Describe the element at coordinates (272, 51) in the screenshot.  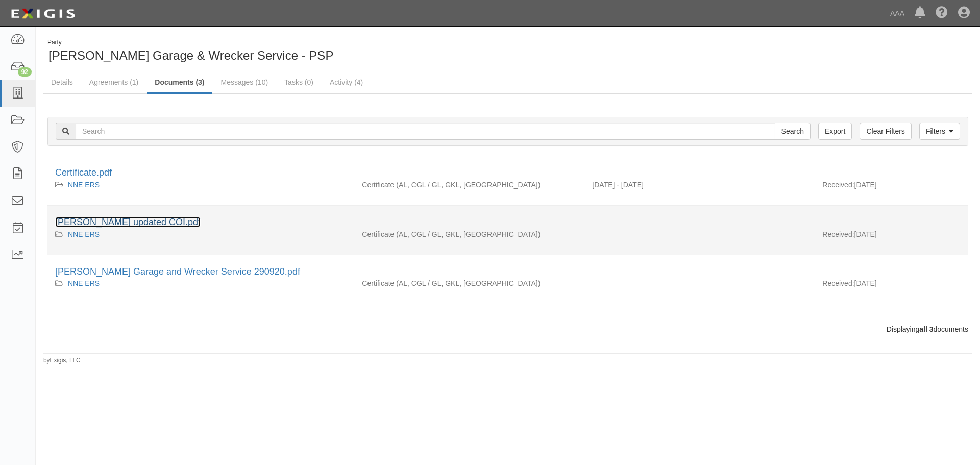
I see `div: Kim's Garage & Wrecker Service - PSP` at that location.